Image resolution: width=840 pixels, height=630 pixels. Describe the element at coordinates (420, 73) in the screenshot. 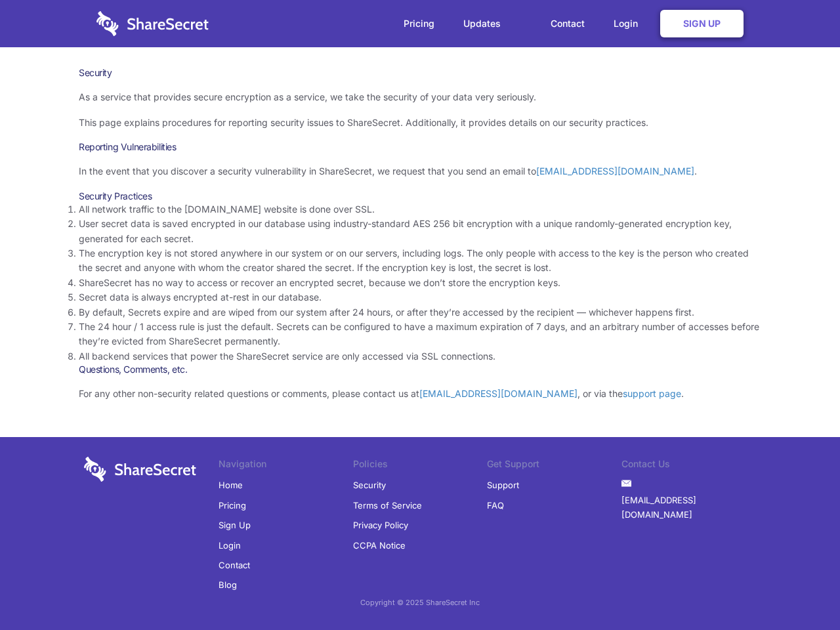

I see `h1: Security` at that location.